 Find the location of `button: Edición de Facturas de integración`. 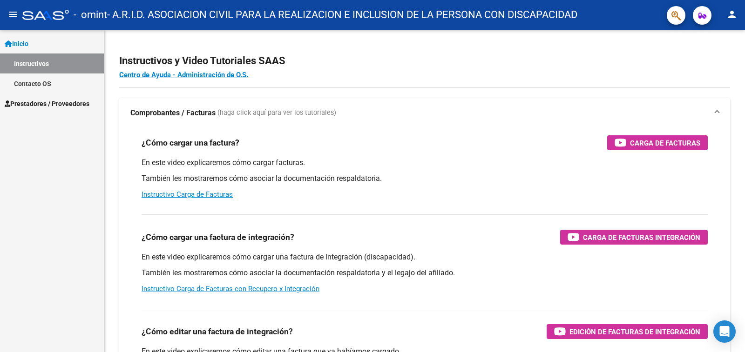

button: Edición de Facturas de integración is located at coordinates (627, 332).